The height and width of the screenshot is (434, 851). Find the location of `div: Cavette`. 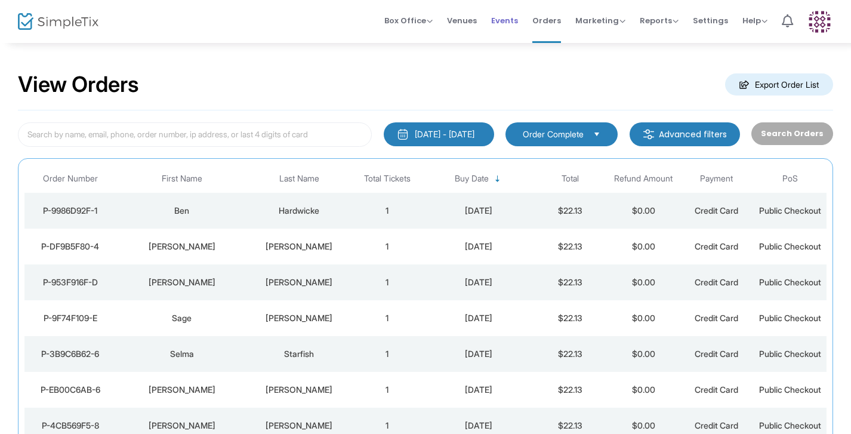

div: Cavette is located at coordinates (299, 390).